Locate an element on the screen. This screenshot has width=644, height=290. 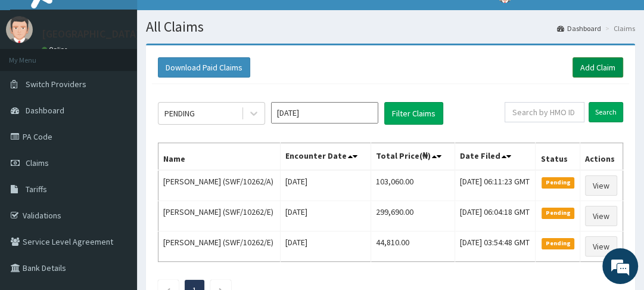
button: Download Paid Claims is located at coordinates (203, 67).